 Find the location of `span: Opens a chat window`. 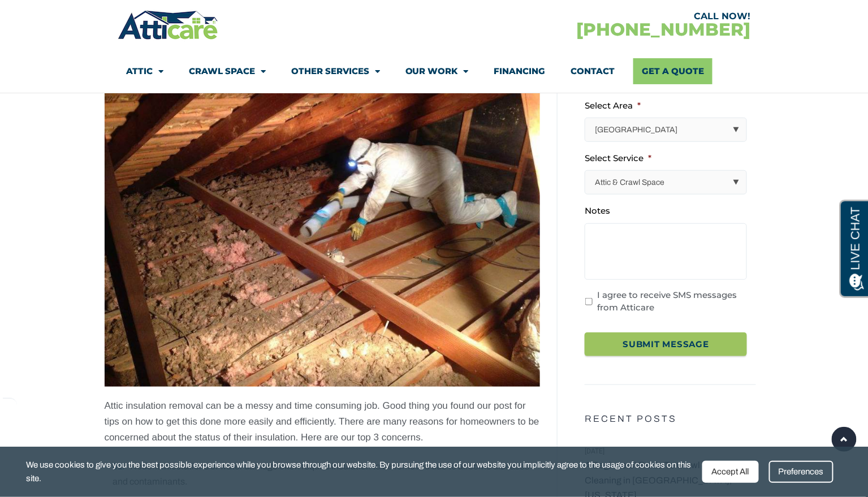

span: Opens a chat window is located at coordinates (59, 16).